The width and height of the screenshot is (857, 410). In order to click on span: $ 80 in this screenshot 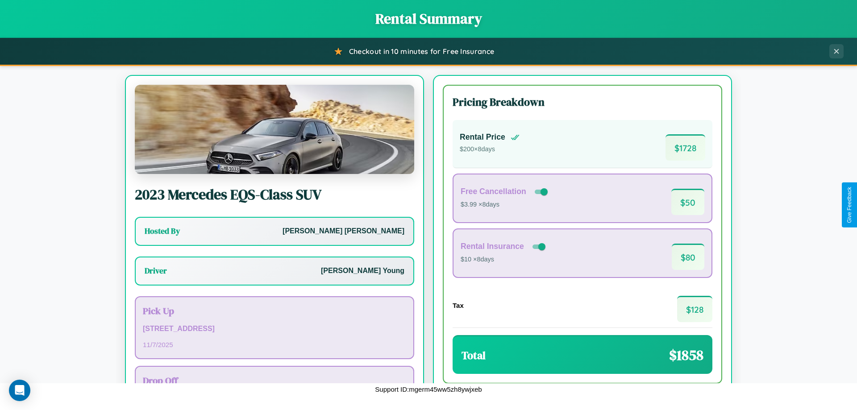, I will do `click(688, 257)`.